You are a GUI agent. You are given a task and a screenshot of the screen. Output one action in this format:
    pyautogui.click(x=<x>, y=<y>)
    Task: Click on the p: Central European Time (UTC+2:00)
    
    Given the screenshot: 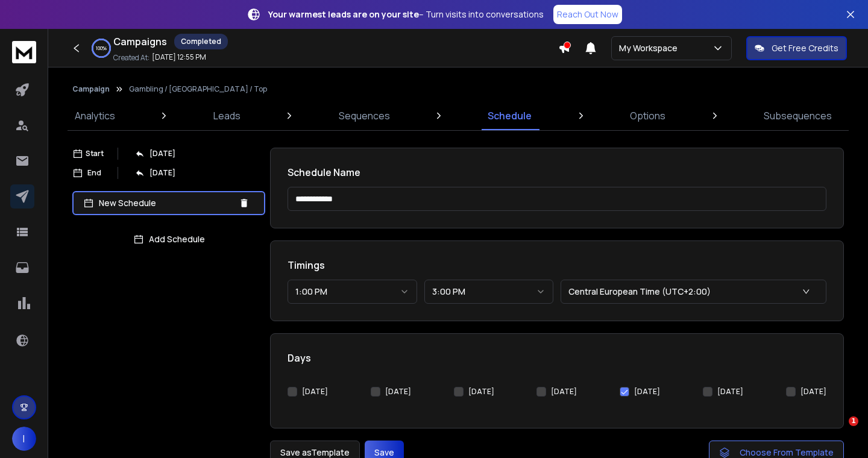 What is the action you would take?
    pyautogui.click(x=642, y=292)
    